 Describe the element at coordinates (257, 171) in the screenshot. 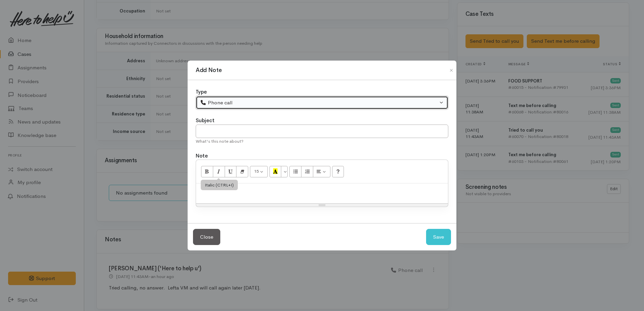

I see `span: 15` at that location.